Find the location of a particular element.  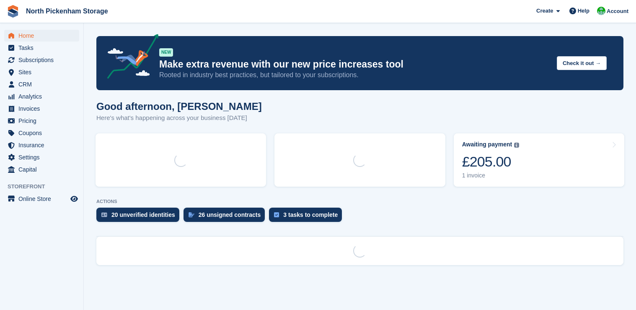

span: Coupons is located at coordinates (44, 133).